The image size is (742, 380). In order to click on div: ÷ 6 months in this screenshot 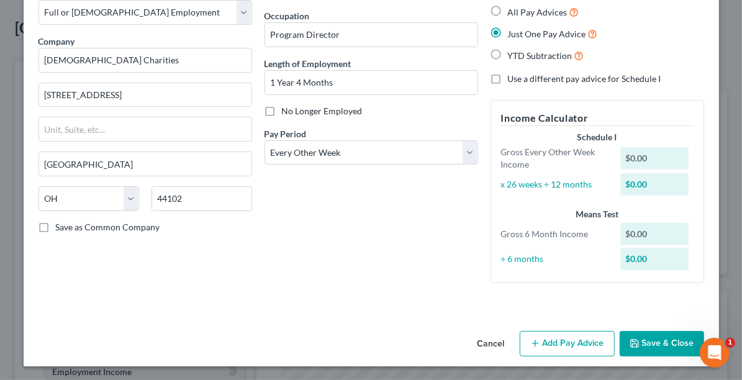, I will do `click(554, 259)`.